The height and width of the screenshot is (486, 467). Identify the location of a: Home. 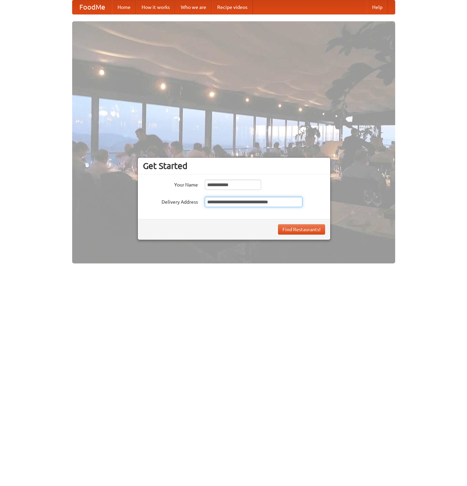
(124, 7).